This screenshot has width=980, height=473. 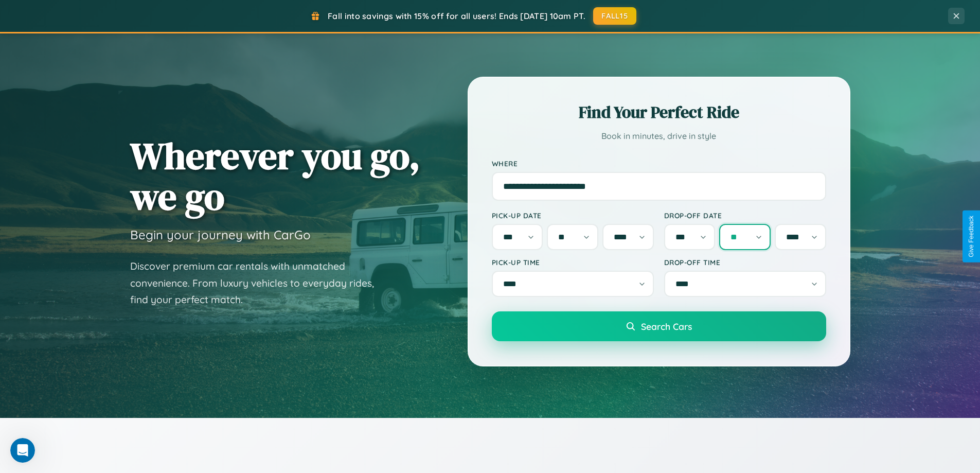 I want to click on p: Discover premium car rentals with unmatched convenience. From luxury vehicles to everyday rides, ..., so click(x=259, y=283).